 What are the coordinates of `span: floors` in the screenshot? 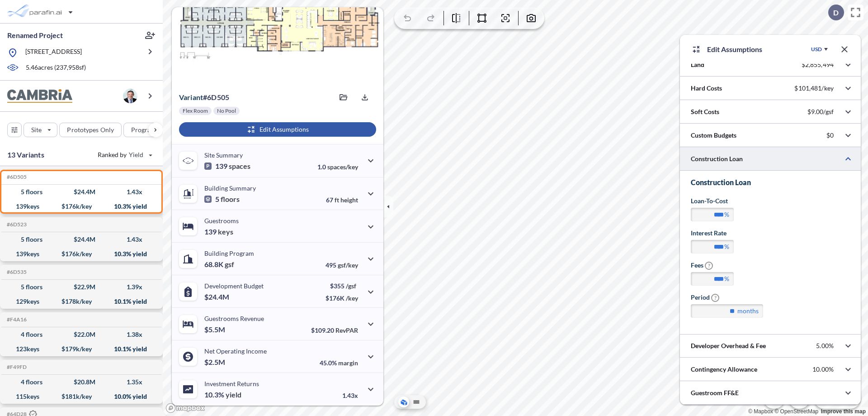 It's located at (230, 199).